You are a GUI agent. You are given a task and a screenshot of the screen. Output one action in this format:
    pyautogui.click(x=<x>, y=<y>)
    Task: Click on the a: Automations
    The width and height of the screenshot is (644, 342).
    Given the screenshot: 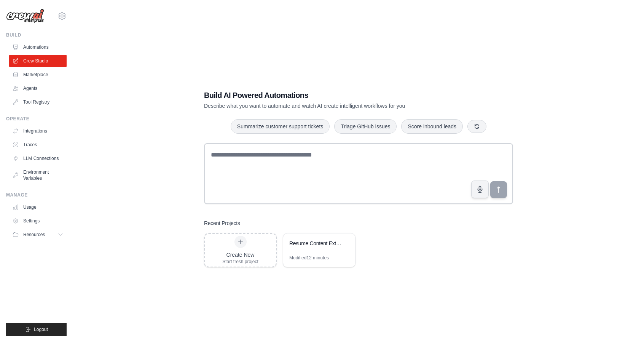 What is the action you would take?
    pyautogui.click(x=38, y=47)
    